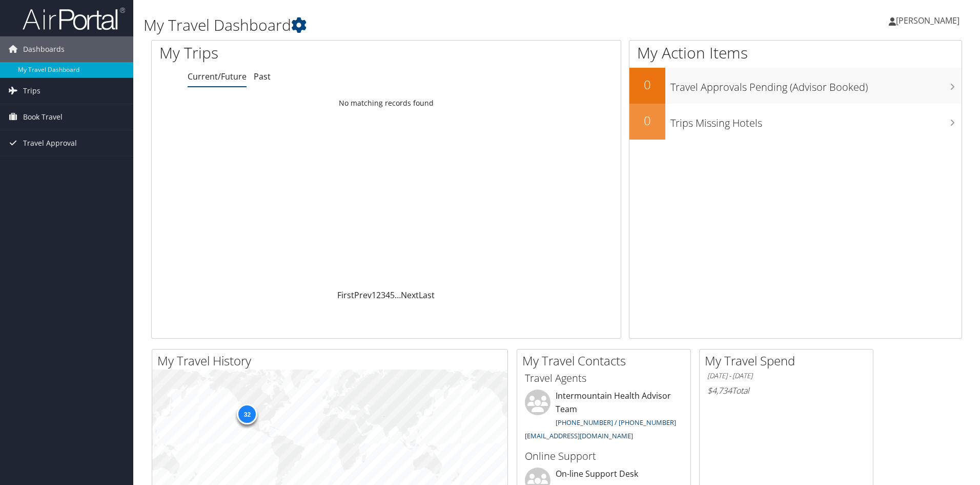  Describe the element at coordinates (789, 360) in the screenshot. I see `h2: My Travel Spend` at that location.